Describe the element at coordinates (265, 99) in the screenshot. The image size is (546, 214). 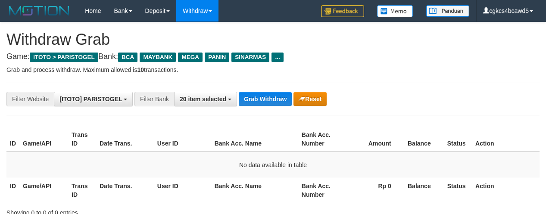
I see `button: Grab Withdraw` at that location.